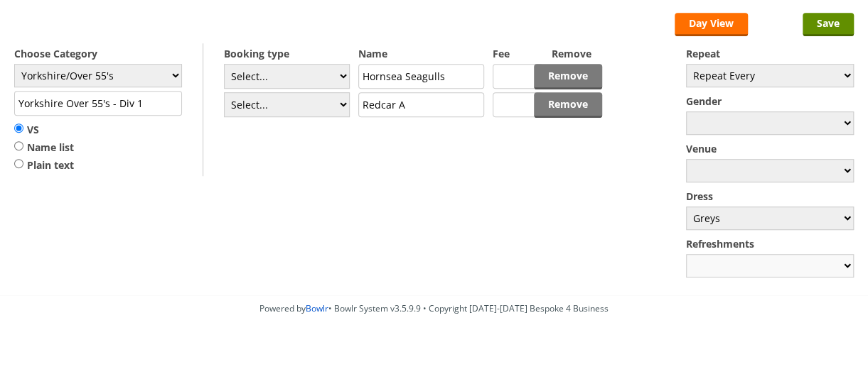 Image resolution: width=868 pixels, height=391 pixels. I want to click on input: Save, so click(828, 24).